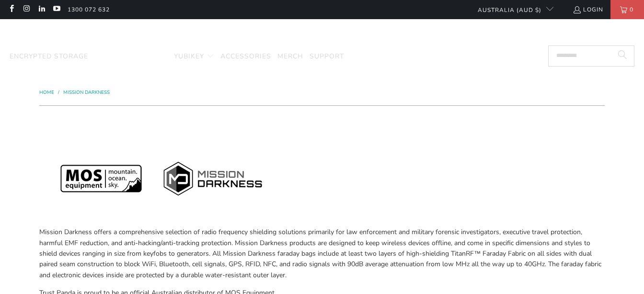  What do you see at coordinates (48, 92) in the screenshot?
I see `a: Home` at bounding box center [48, 92].